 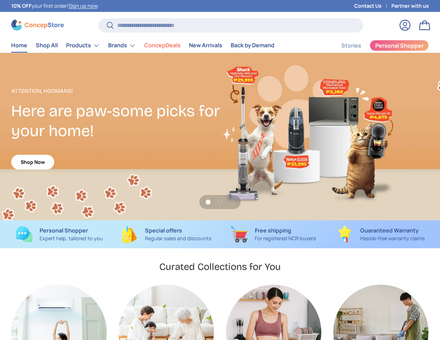 What do you see at coordinates (162, 45) in the screenshot?
I see `a: ConcepDeals` at bounding box center [162, 45].